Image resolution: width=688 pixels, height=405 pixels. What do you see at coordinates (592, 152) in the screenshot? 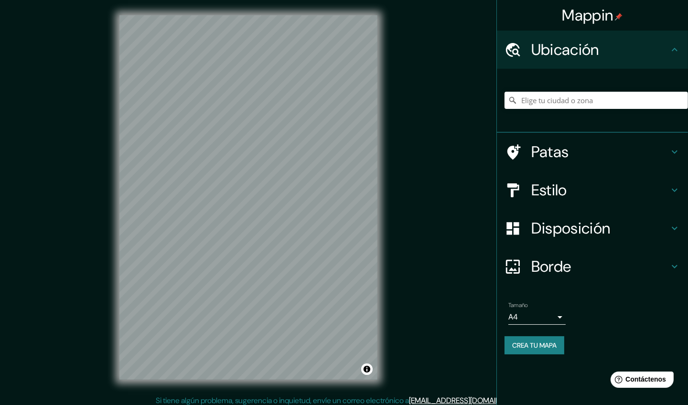
I see `div: Patas` at bounding box center [592, 152].